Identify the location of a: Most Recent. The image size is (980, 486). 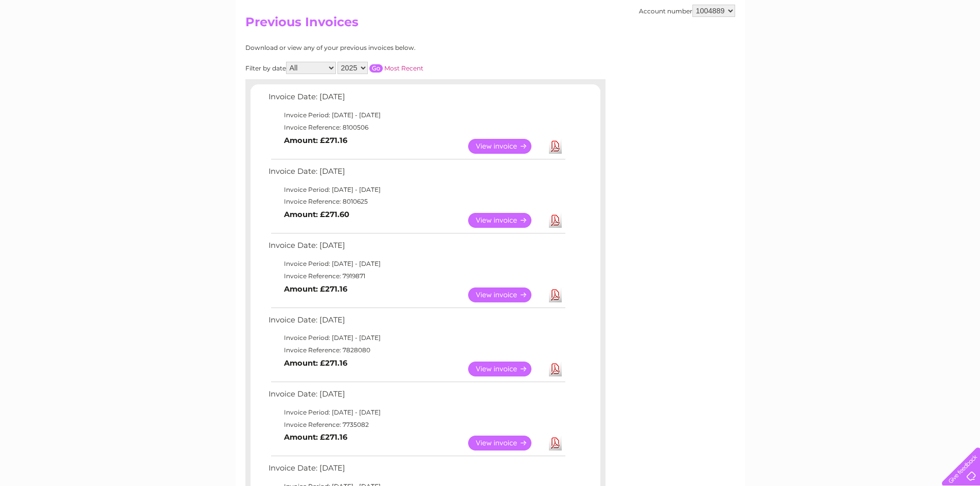
(404, 68).